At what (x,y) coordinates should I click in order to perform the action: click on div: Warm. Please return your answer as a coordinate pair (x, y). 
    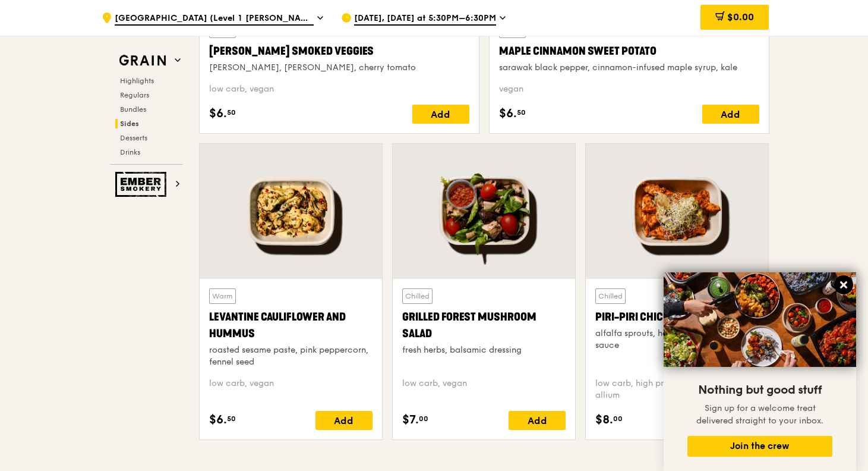
    Looking at the image, I should click on (222, 296).